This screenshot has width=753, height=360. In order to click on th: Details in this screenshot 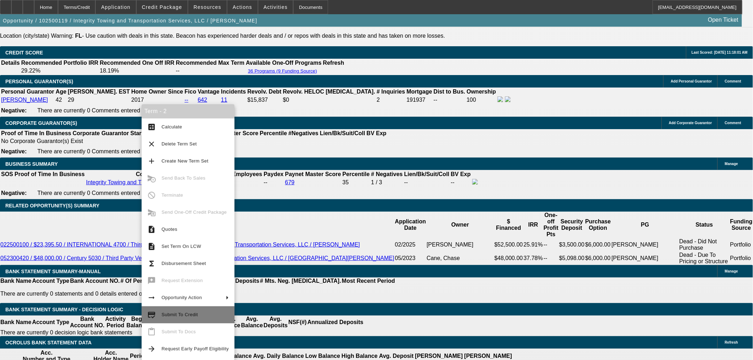, I will do `click(10, 63)`.